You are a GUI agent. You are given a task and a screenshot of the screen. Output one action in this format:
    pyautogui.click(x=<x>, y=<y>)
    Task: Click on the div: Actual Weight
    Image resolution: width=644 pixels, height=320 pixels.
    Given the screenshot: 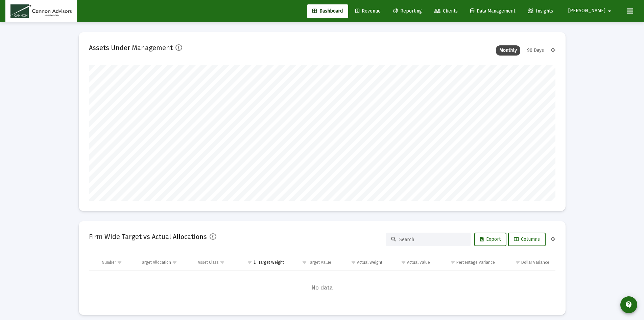 What is the action you would take?
    pyautogui.click(x=370, y=263)
    